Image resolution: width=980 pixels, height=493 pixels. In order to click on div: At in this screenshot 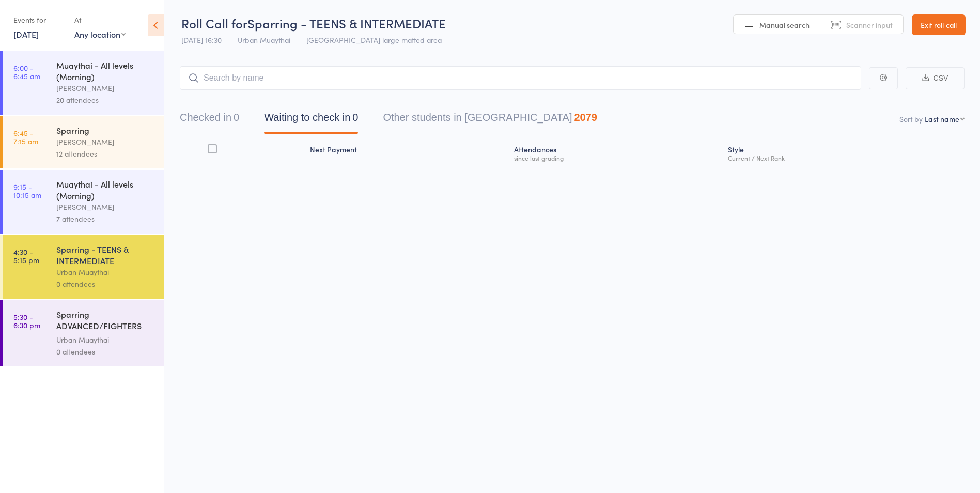, I will do `click(100, 20)`.